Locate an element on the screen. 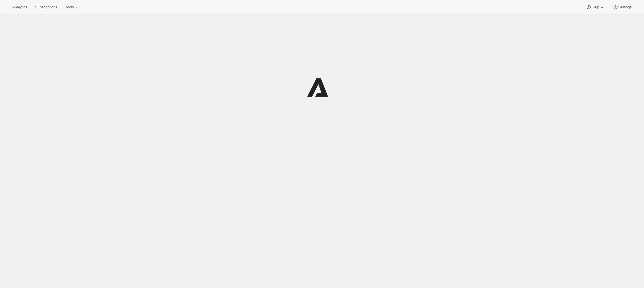 This screenshot has width=644, height=288. button: Analytics is located at coordinates (19, 7).